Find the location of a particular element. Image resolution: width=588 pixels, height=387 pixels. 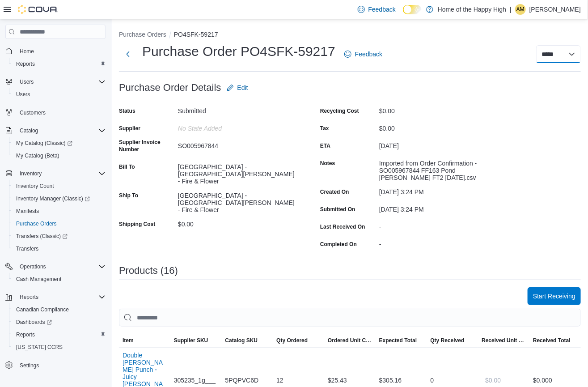

span: Manifests is located at coordinates (59, 211).